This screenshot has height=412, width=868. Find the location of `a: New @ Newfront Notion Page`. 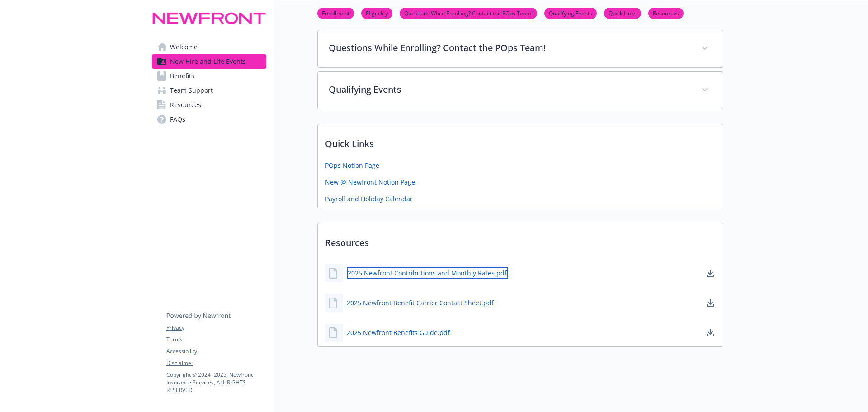

a: New @ Newfront Notion Page is located at coordinates (370, 182).